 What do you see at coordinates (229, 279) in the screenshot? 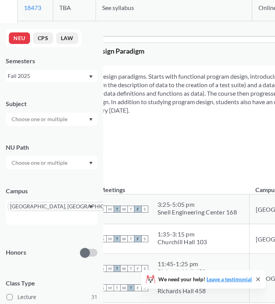
I see `a: Leave a testimonial` at bounding box center [229, 279].